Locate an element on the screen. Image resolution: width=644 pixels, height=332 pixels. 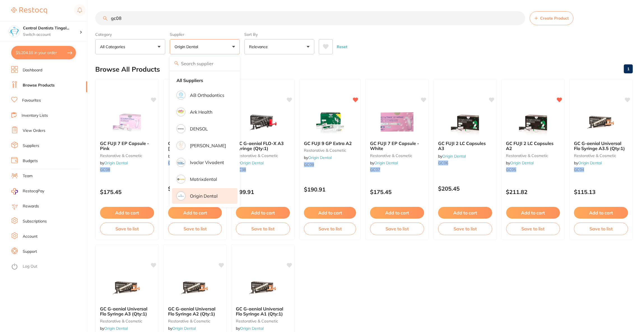
input: Search Products is located at coordinates (310, 18).